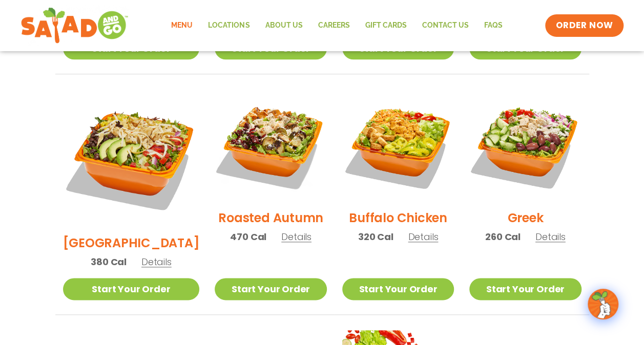 This screenshot has width=644, height=345. Describe the element at coordinates (131, 158) in the screenshot. I see `img: Product photo for BBQ Ranch Salad` at that location.